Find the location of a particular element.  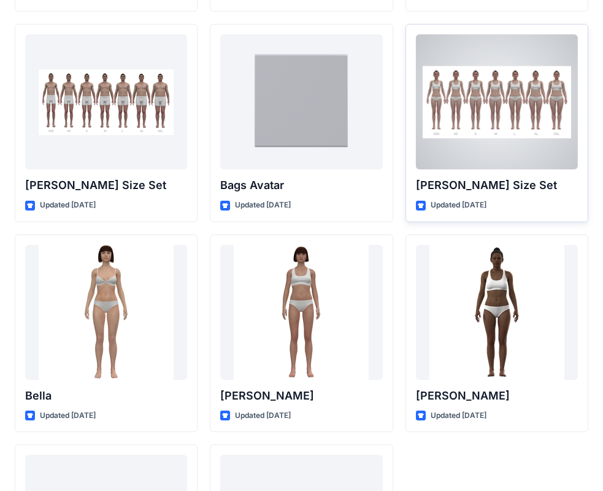

a: Bags Avatar is located at coordinates (301, 102).